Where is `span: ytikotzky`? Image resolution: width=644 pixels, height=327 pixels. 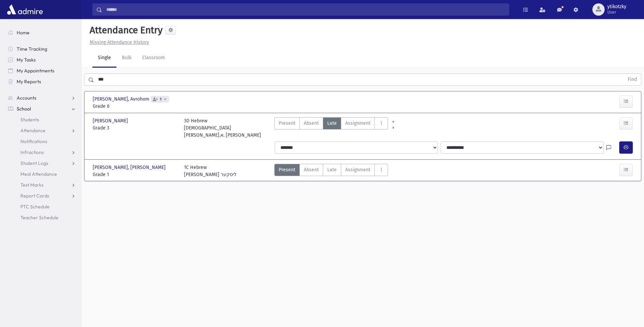 span: ytikotzky is located at coordinates (617, 7).